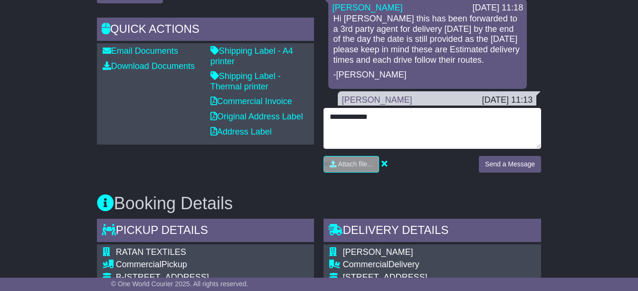 The height and width of the screenshot is (291, 638). What do you see at coordinates (206, 30) in the screenshot?
I see `div: Quick Actions` at bounding box center [206, 30].